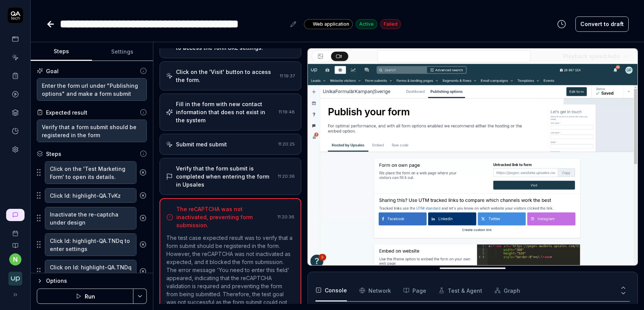 The width and height of the screenshot is (644, 310). What do you see at coordinates (562, 24) in the screenshot?
I see `button: View version history` at bounding box center [562, 24].